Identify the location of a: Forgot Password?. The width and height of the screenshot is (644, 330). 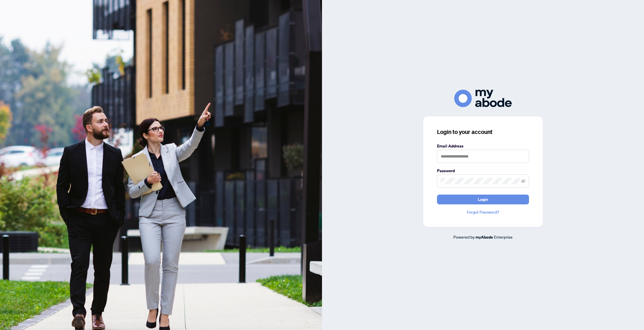
(483, 212).